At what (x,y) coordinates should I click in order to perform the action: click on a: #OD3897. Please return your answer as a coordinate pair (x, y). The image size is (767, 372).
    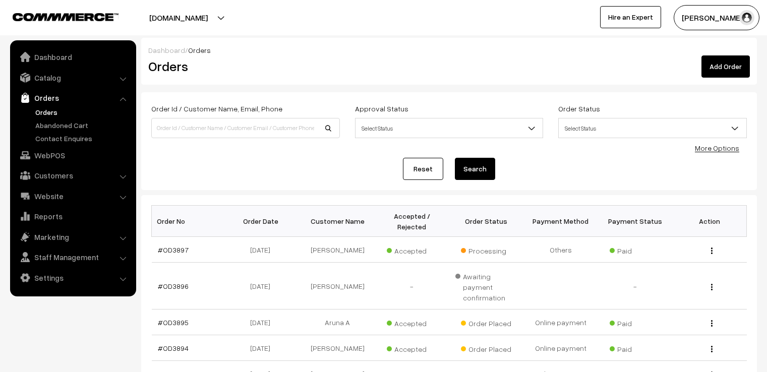
    Looking at the image, I should click on (173, 250).